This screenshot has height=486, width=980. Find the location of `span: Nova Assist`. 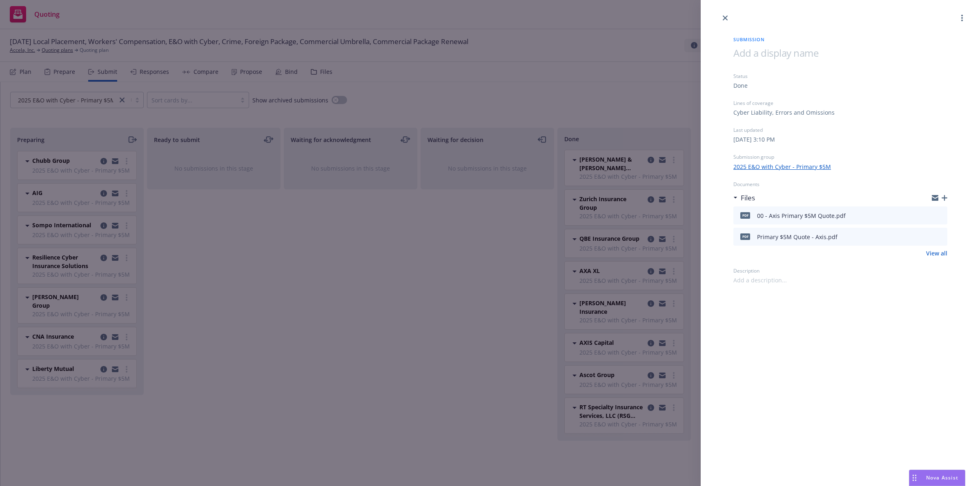

span: Nova Assist is located at coordinates (942, 477).